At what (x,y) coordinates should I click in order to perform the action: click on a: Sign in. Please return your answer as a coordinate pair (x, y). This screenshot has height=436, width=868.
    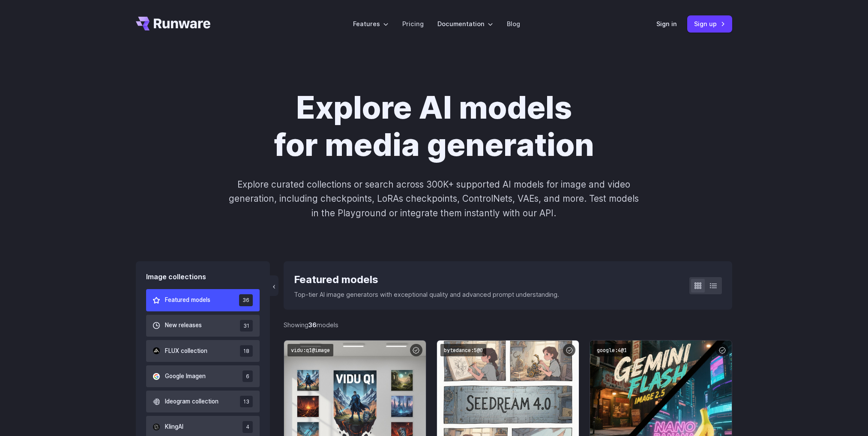
    Looking at the image, I should click on (667, 23).